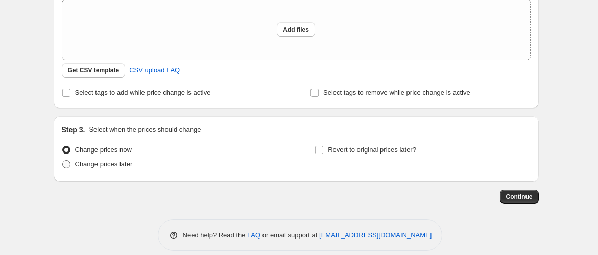  I want to click on button: Continue, so click(520, 197).